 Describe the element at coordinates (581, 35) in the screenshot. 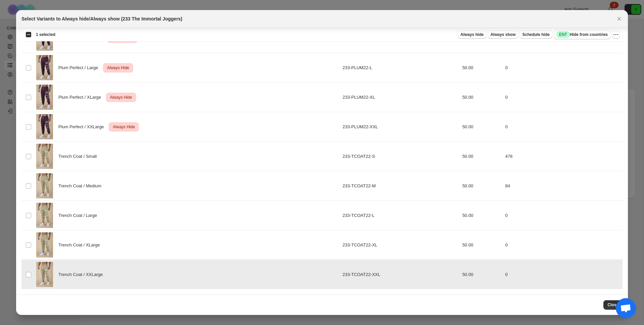

I see `span: Hide from countries` at that location.